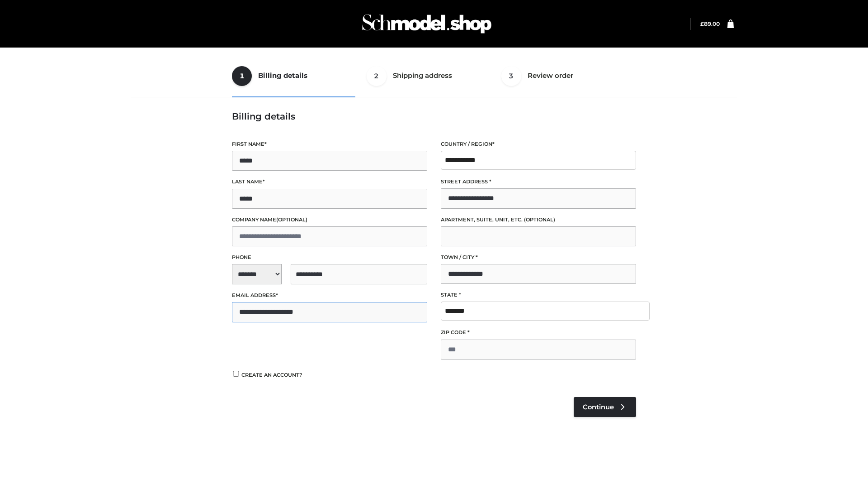 The image size is (868, 489). What do you see at coordinates (236, 373) in the screenshot?
I see `input: Create an account?` at bounding box center [236, 373].